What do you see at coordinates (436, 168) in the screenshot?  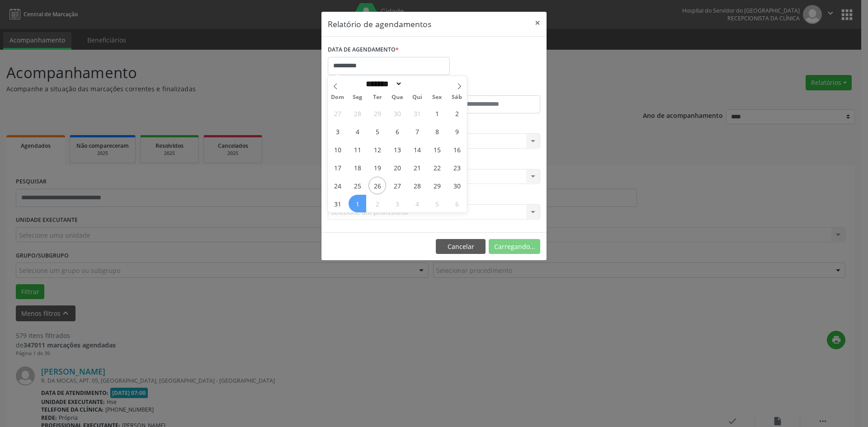 I see `span: Agosto 22, 2025` at bounding box center [436, 168].